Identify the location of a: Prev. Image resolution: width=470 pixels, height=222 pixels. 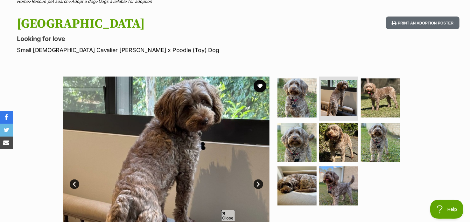
(74, 185).